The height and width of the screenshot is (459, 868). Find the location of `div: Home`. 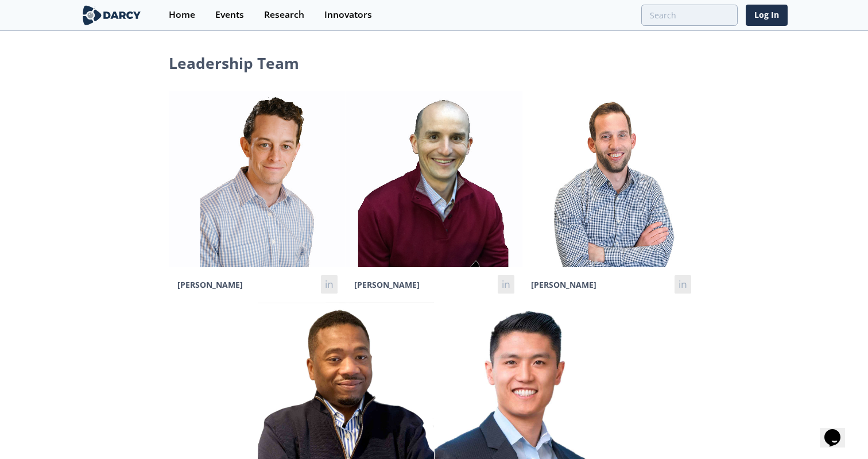

div: Home is located at coordinates (182, 15).